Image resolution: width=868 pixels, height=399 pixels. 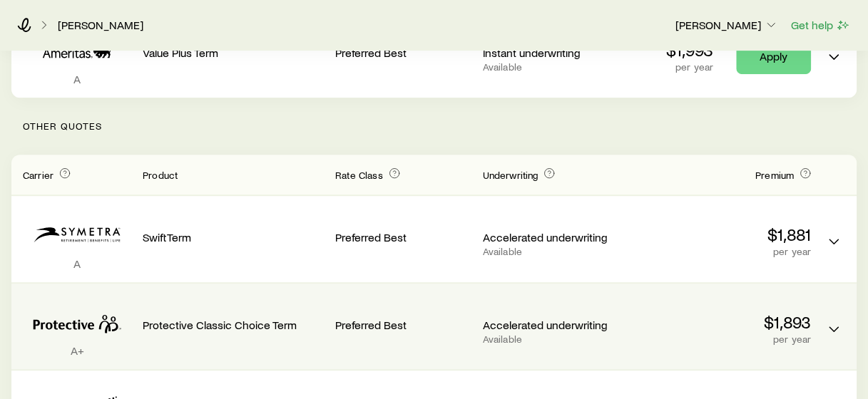 I want to click on span: Underwriting, so click(x=511, y=175).